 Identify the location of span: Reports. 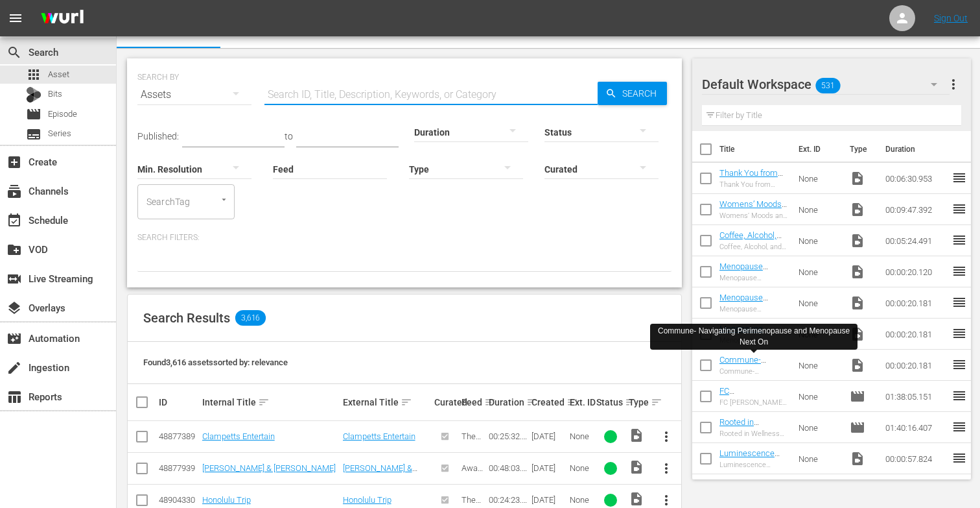
(14, 396).